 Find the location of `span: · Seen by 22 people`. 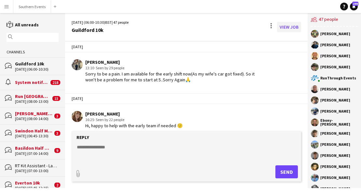

span: · Seen by 22 people is located at coordinates (109, 120).